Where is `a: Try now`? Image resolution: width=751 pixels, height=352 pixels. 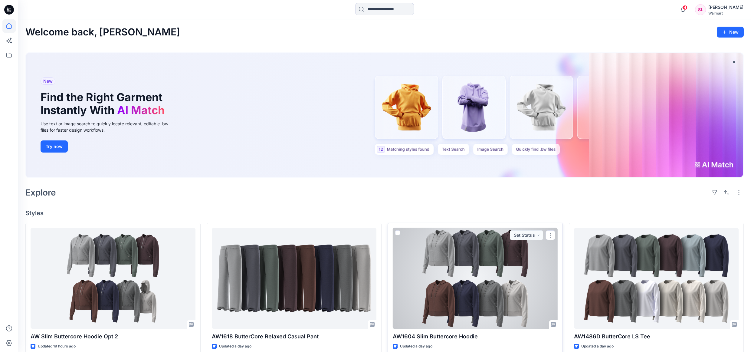 a: Try now is located at coordinates (54, 146).